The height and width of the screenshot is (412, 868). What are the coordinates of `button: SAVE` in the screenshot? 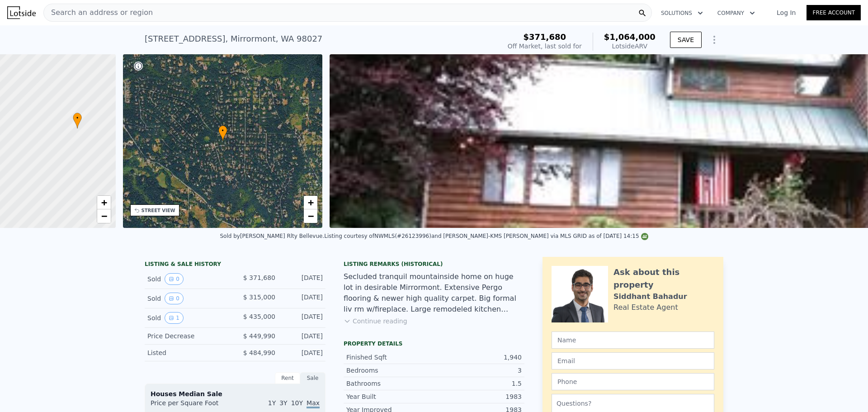 It's located at (686, 40).